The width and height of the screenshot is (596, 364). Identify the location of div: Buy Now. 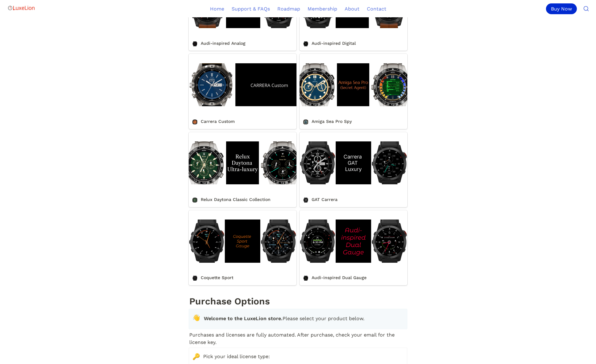
(561, 9).